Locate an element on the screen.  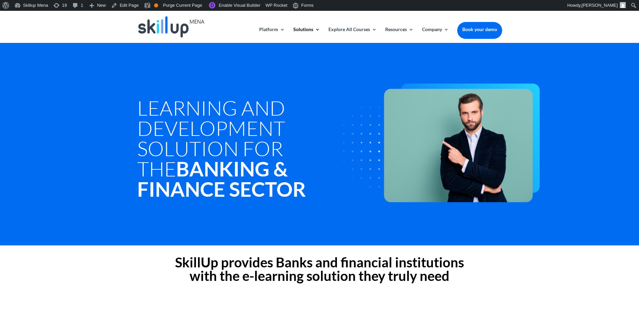
a: Platform is located at coordinates (272, 35).